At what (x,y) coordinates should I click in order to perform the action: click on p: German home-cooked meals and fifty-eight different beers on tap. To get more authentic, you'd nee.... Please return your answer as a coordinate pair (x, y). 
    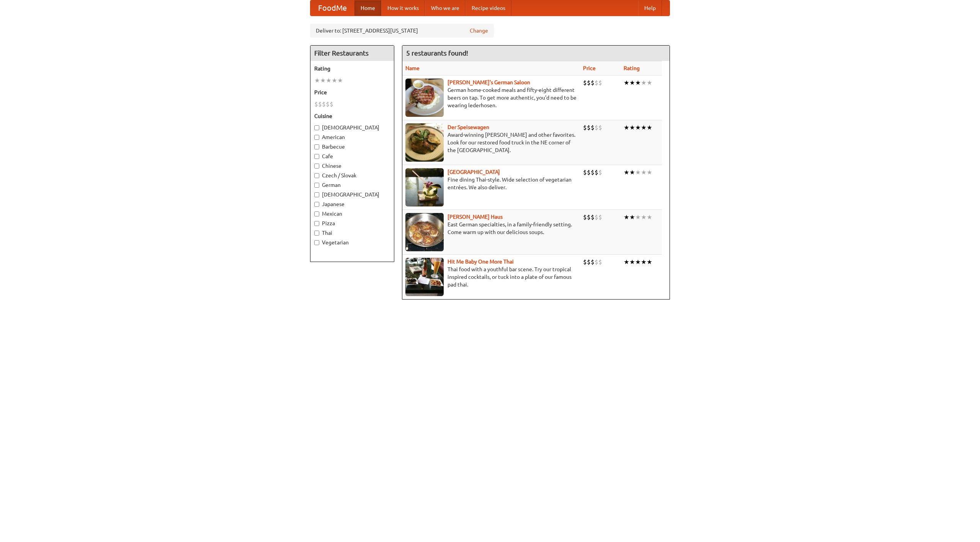
    Looking at the image, I should click on (491, 97).